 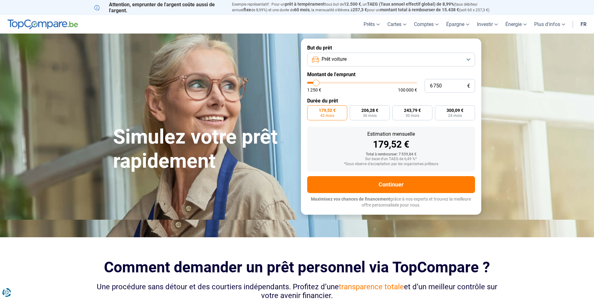 What do you see at coordinates (160, 8) in the screenshot?
I see `p: Attention, emprunter de l'argent coûte aussi de l'argent.` at bounding box center [160, 8].